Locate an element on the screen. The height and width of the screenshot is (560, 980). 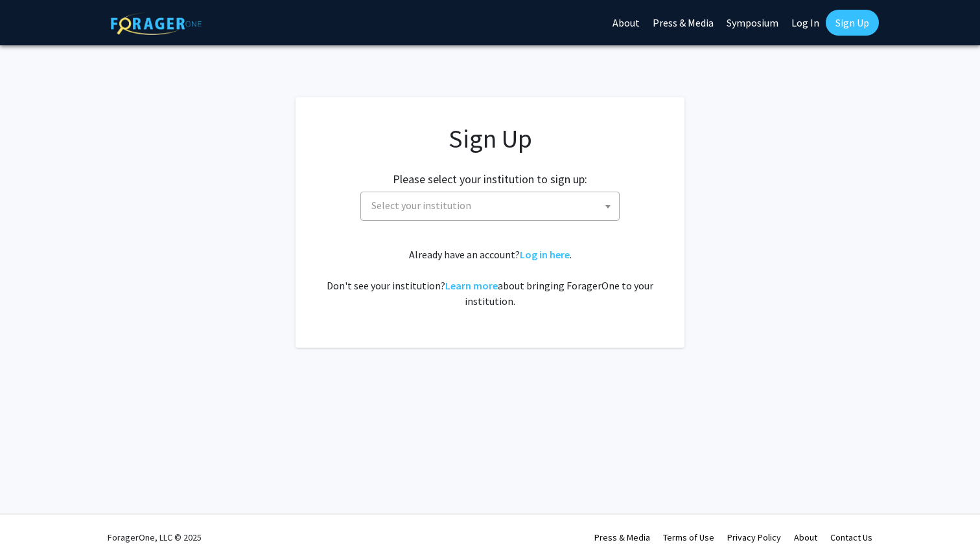
h1: Sign Up is located at coordinates (490, 139).